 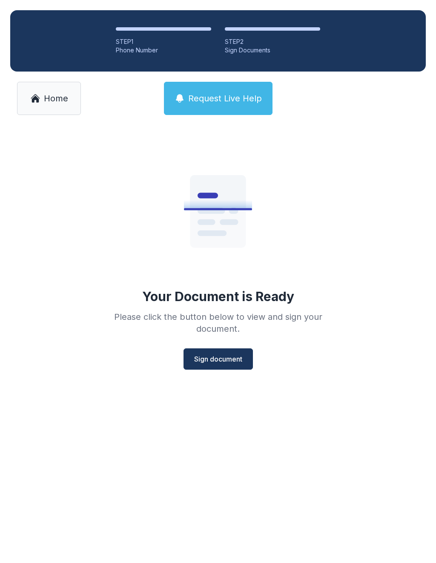 What do you see at coordinates (273, 50) in the screenshot?
I see `div: Sign Documents` at bounding box center [273, 50].